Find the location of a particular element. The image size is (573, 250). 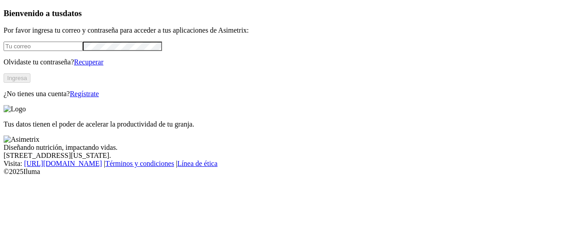

p: Olvidaste tu contraseña? is located at coordinates (286, 62).